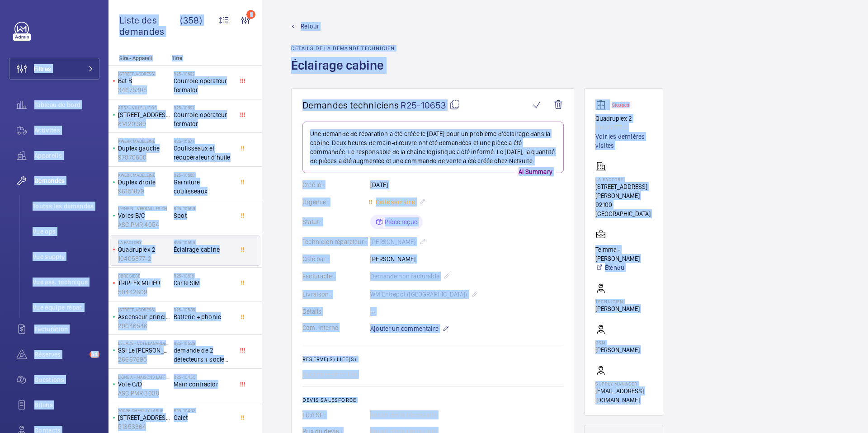 This screenshot has width=868, height=433. Describe the element at coordinates (204, 343) in the screenshot. I see `h2: R25-10526` at that location.